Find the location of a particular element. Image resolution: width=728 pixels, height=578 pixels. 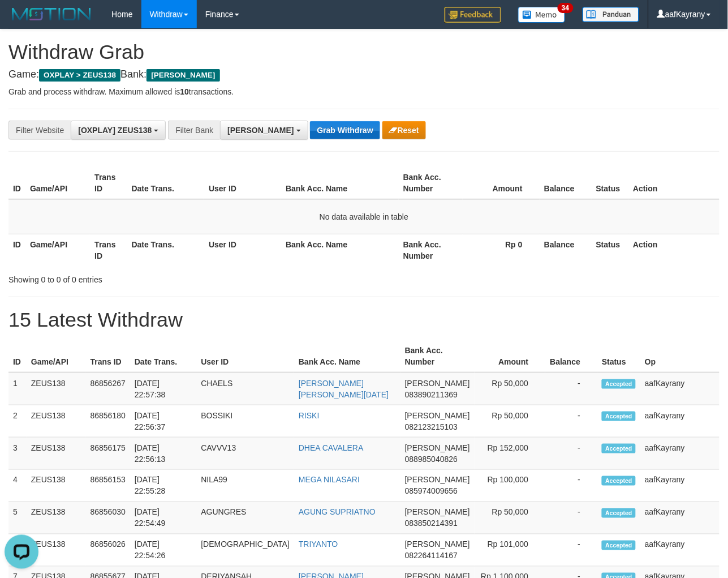

span: Copy 085974009656 to clipboard is located at coordinates (431, 491).